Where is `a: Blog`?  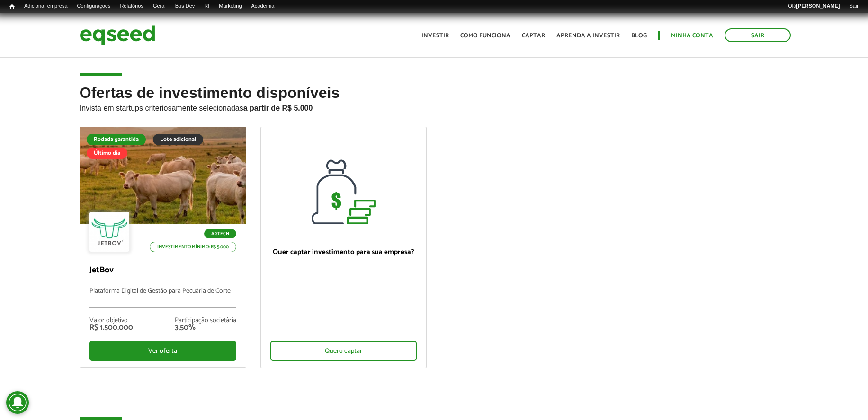 a: Blog is located at coordinates (639, 36).